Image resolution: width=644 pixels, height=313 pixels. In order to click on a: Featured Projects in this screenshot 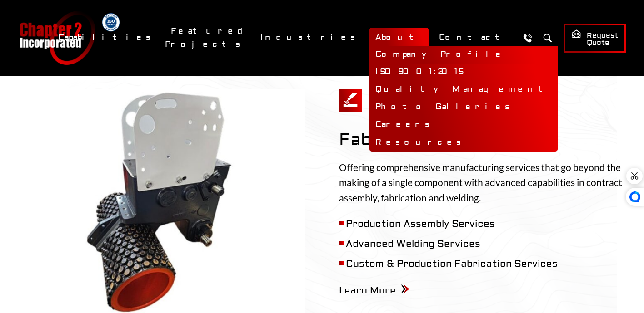, I will do `click(207, 38)`.